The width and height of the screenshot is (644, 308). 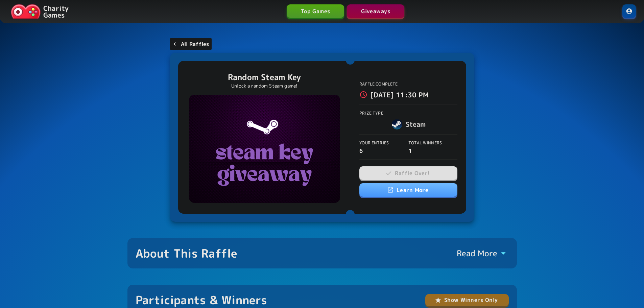 What do you see at coordinates (378, 84) in the screenshot?
I see `span: Raffle Complete` at bounding box center [378, 84].